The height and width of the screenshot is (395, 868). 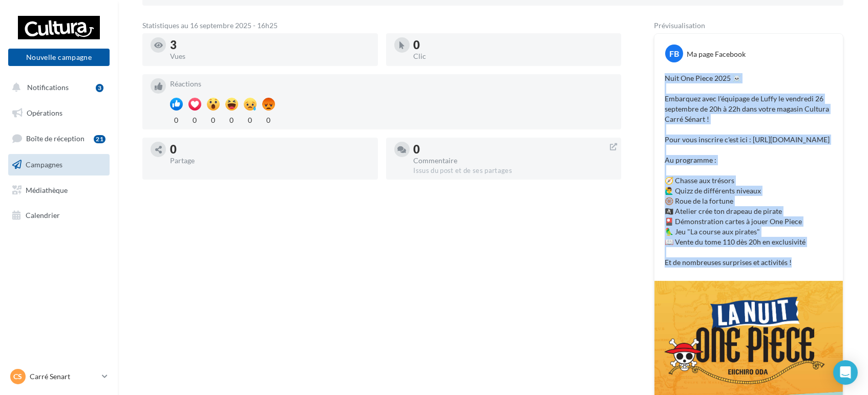 What do you see at coordinates (59, 138) in the screenshot?
I see `a: Boîte de réception21` at bounding box center [59, 138].